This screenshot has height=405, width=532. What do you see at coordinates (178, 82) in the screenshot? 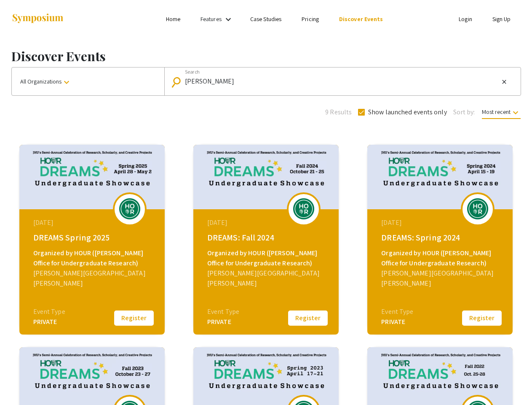
I see `mat-icon: Search` at bounding box center [178, 82].